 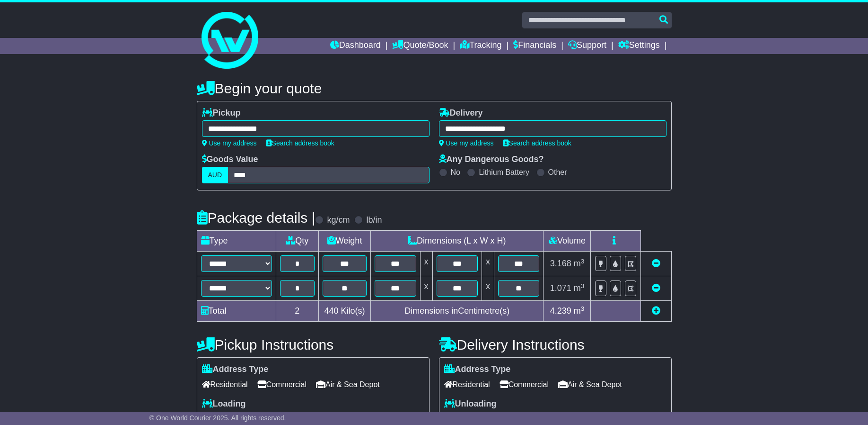 What do you see at coordinates (639, 46) in the screenshot?
I see `a: Settings` at bounding box center [639, 46].